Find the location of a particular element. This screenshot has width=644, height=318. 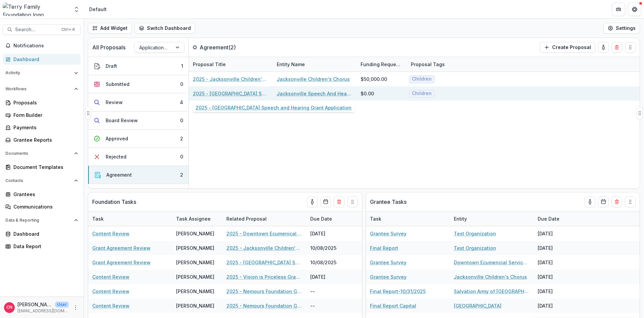

a: Data Report is located at coordinates (42, 246).